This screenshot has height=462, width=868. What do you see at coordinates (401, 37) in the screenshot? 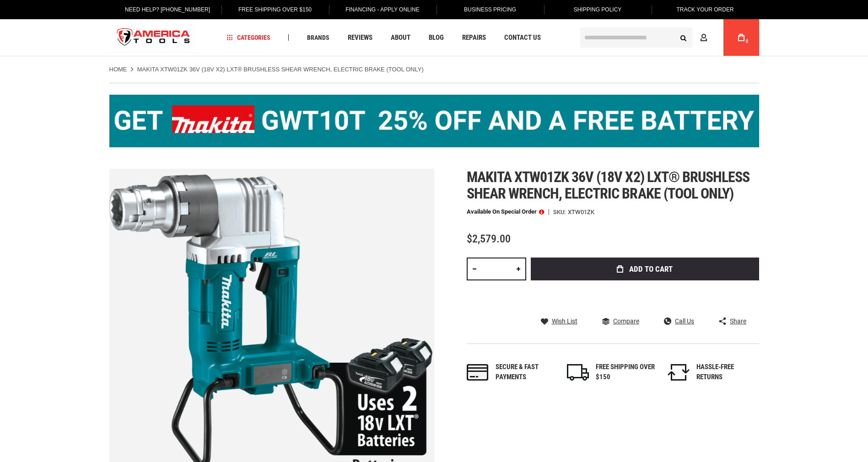
I see `span: About` at bounding box center [401, 37].